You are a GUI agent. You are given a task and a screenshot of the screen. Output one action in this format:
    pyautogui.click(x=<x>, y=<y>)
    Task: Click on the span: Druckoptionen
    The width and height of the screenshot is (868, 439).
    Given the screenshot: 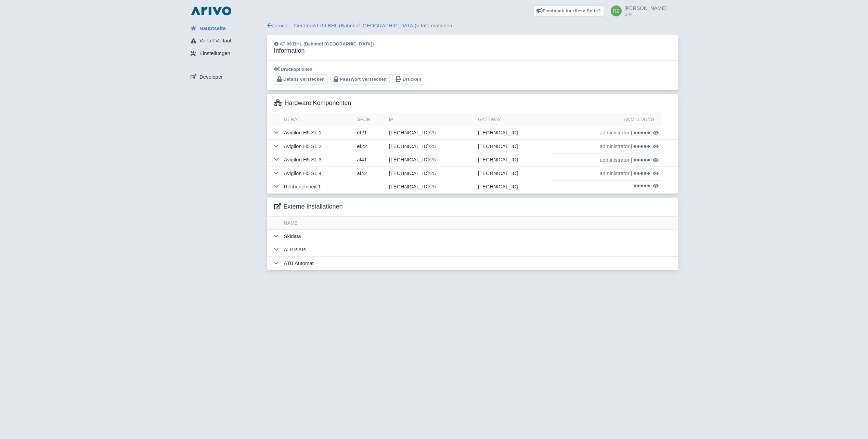 What is the action you would take?
    pyautogui.click(x=296, y=69)
    